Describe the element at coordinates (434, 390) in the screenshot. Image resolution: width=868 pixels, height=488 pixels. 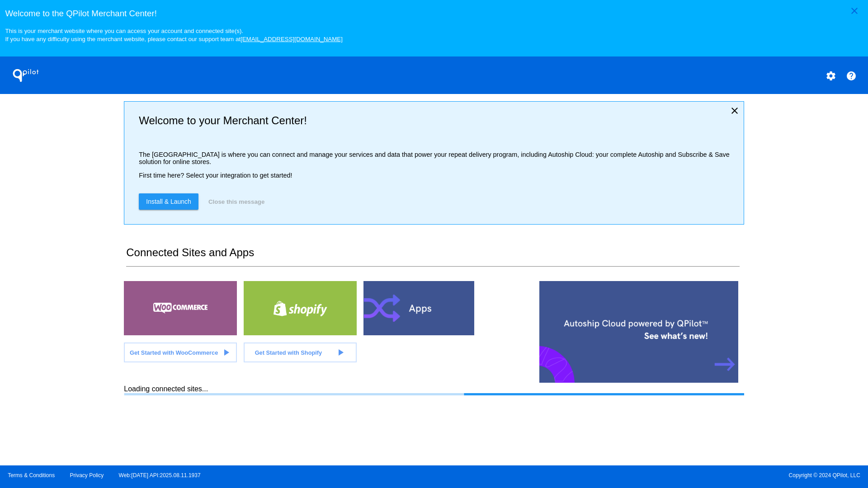
I see `div: Loading connected sites...` at that location.